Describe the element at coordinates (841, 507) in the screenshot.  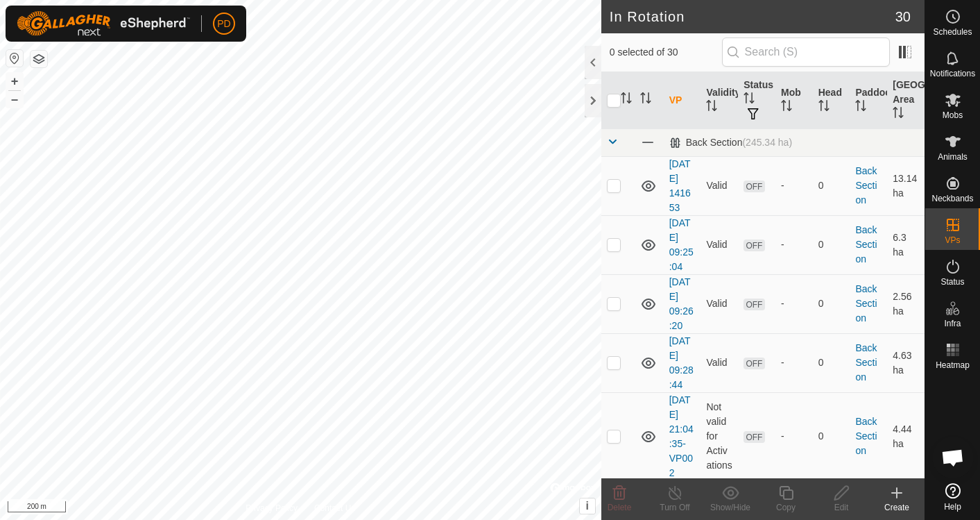
I see `div: Edit` at that location.